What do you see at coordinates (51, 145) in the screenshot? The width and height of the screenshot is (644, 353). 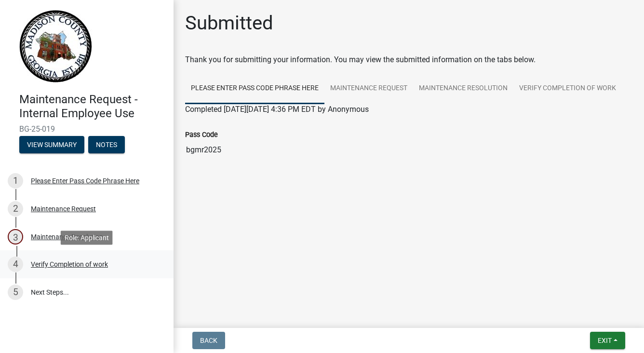 I see `wm-modal-confirm: Summary` at bounding box center [51, 145].